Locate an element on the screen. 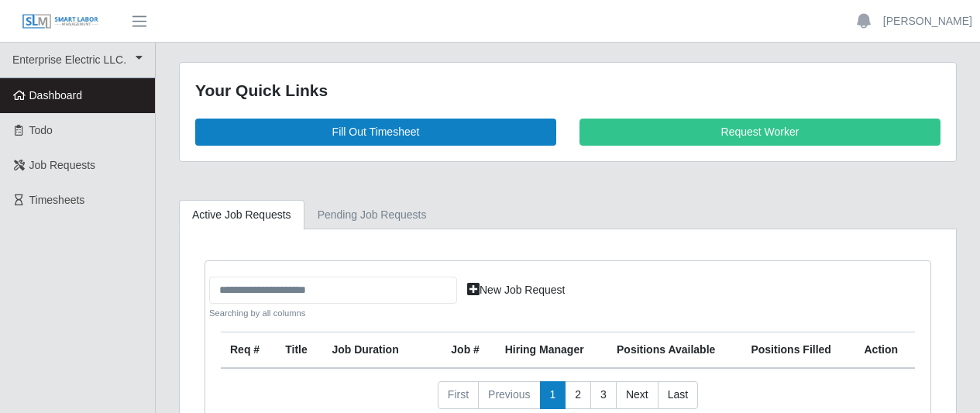  span: Todo is located at coordinates (41, 130).